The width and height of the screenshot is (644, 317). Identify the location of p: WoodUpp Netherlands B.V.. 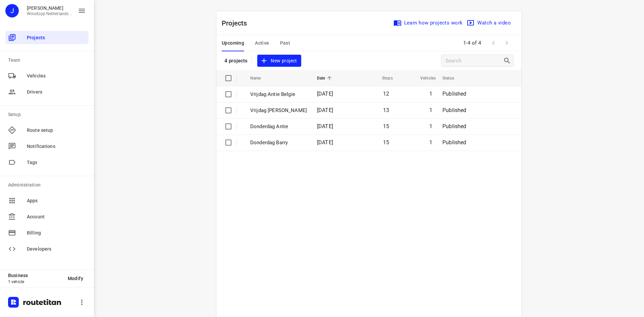
(49, 14).